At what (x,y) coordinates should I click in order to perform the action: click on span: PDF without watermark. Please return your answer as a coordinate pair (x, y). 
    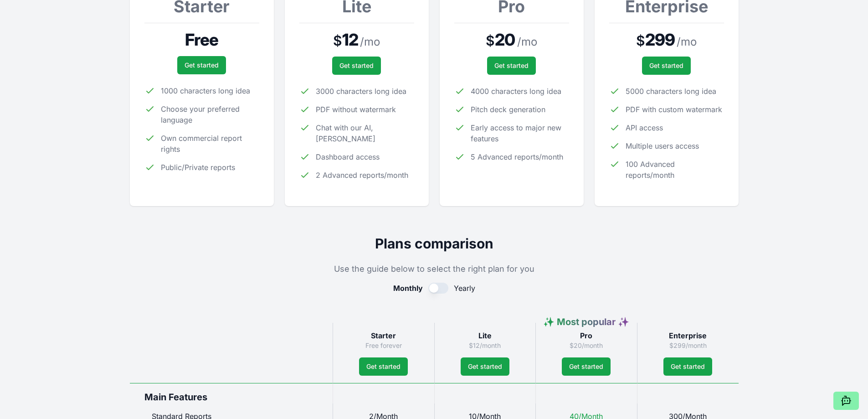
    Looking at the image, I should click on (356, 110).